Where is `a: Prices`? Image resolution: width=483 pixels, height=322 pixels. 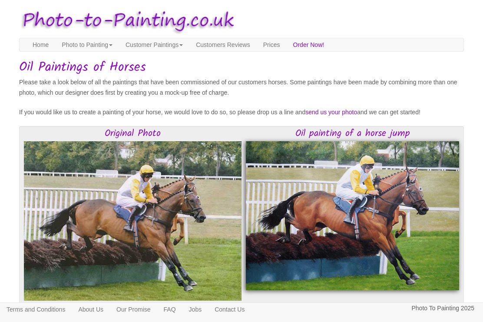 a: Prices is located at coordinates (272, 45).